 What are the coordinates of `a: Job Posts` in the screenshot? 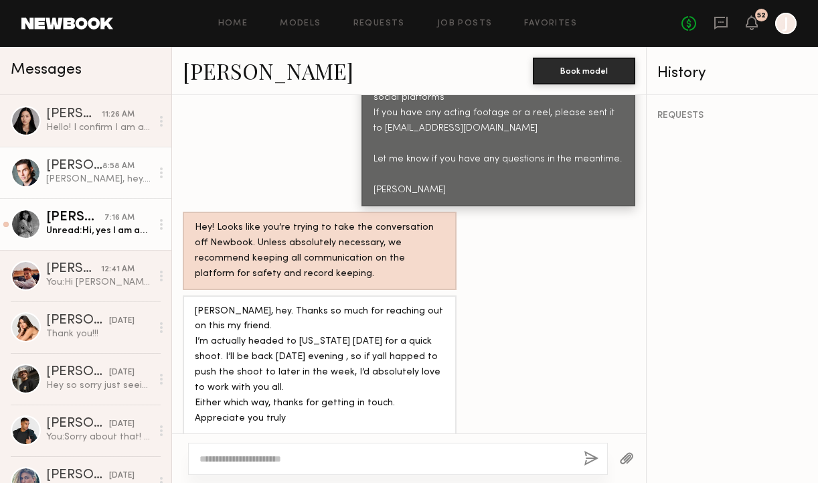 It's located at (465, 23).